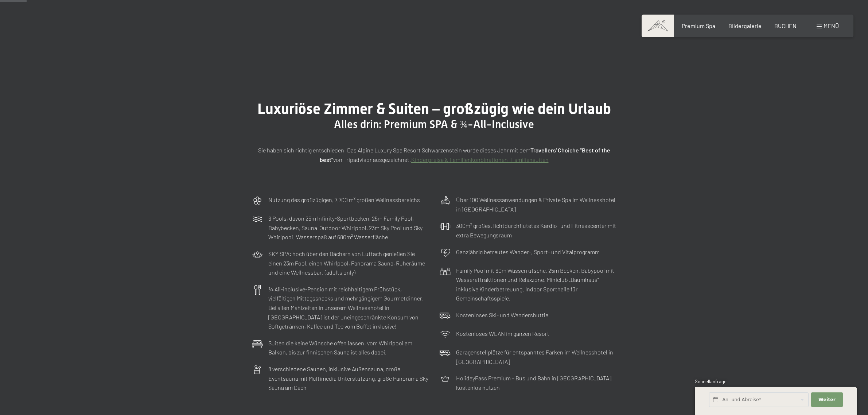 Image resolution: width=868 pixels, height=415 pixels. Describe the element at coordinates (348, 227) in the screenshot. I see `p: 6 Pools, davon 25m Infinity-Sportbecken, 25m Family Pool, Babybecken, Sauna-Outdoor Whirlpool, 23...` at that location.